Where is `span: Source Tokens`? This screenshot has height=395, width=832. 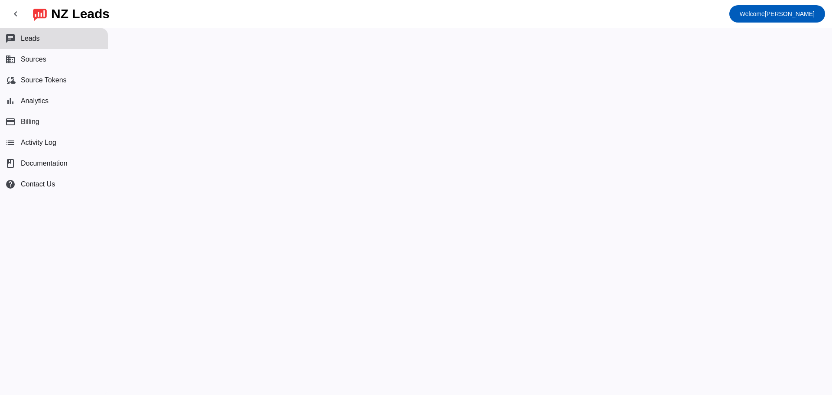 span: Source Tokens is located at coordinates (44, 80).